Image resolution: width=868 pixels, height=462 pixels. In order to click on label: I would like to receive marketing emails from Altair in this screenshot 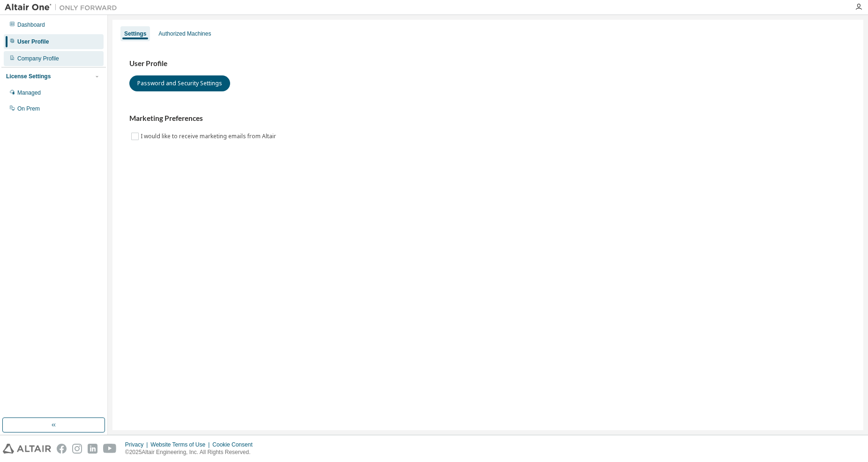, I will do `click(209, 136)`.